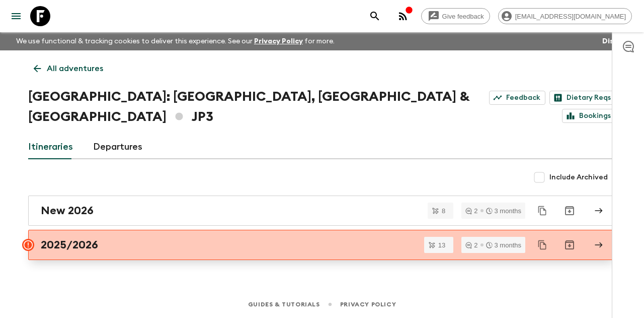 The width and height of the screenshot is (644, 318). What do you see at coordinates (67, 210) in the screenshot?
I see `h2: New 2026` at bounding box center [67, 210].